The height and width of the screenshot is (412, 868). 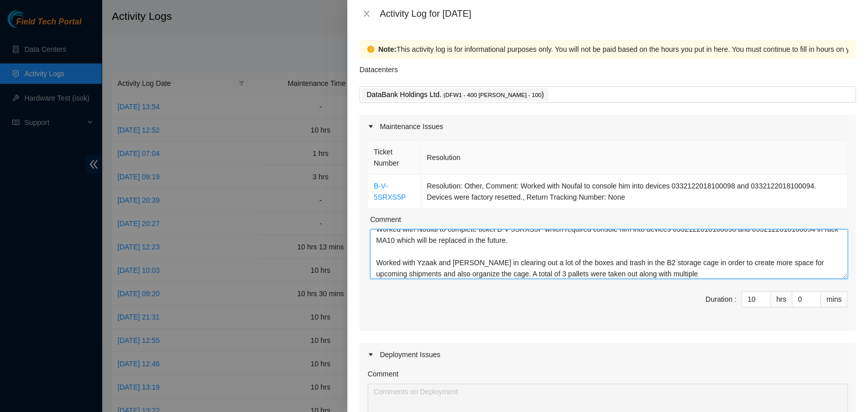 I want to click on div: mins, so click(x=834, y=299).